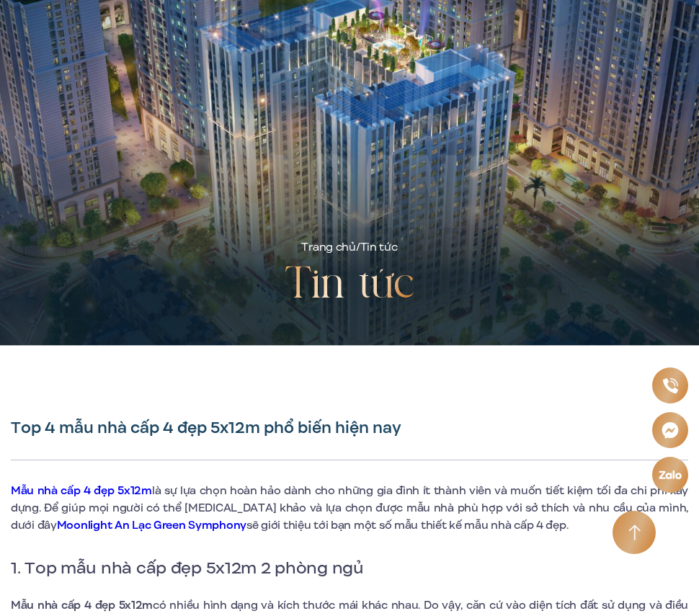 This screenshot has width=699, height=616. What do you see at coordinates (669, 385) in the screenshot?
I see `img: Phone icon` at bounding box center [669, 385].